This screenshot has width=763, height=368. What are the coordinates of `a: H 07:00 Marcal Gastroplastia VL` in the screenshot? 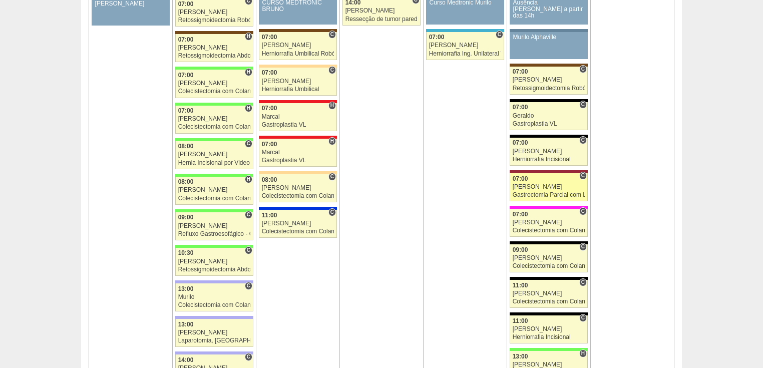 It's located at (298, 153).